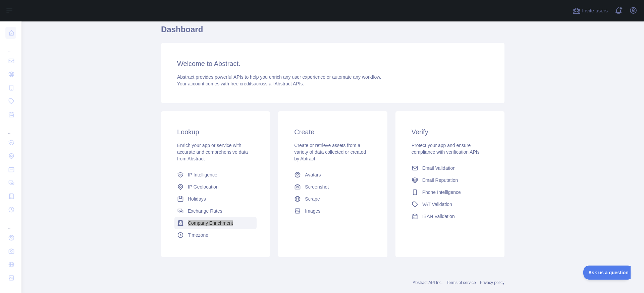 This screenshot has width=644, height=293. I want to click on h3: Welcome to Abstract., so click(333, 63).